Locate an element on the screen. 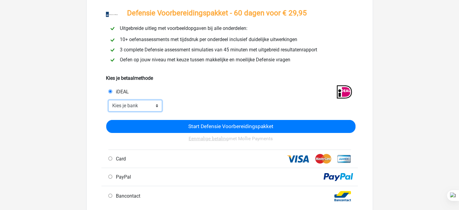 The width and height of the screenshot is (459, 210). div: met Mollie Payments is located at coordinates (231, 141).